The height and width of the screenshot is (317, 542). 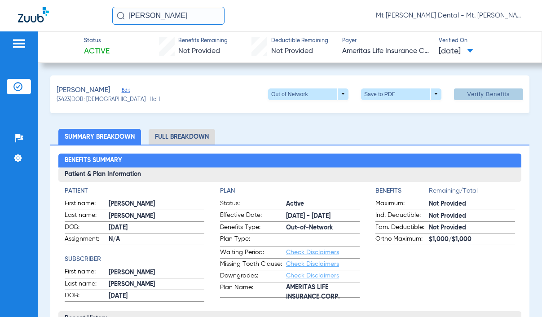 I want to click on li: Summary Breakdown, so click(x=100, y=137).